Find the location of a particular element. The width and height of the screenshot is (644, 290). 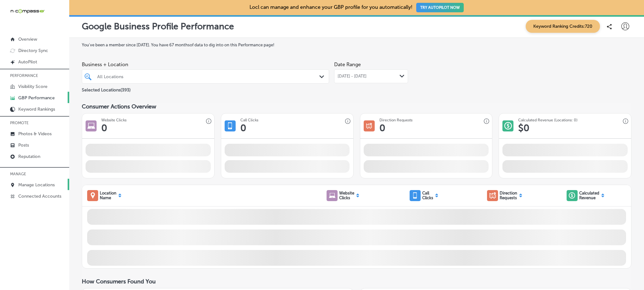

p: Overview is located at coordinates (28, 39).